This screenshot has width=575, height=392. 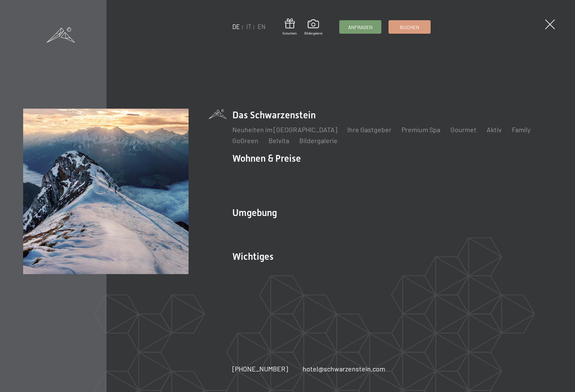 What do you see at coordinates (245, 140) in the screenshot?
I see `a: GoGreen` at bounding box center [245, 140].